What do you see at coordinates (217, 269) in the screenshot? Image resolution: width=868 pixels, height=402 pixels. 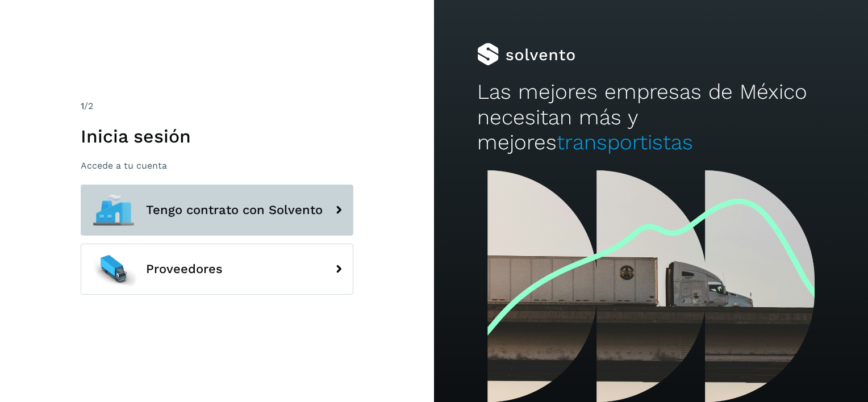 I see `button: Proveedores` at bounding box center [217, 269].